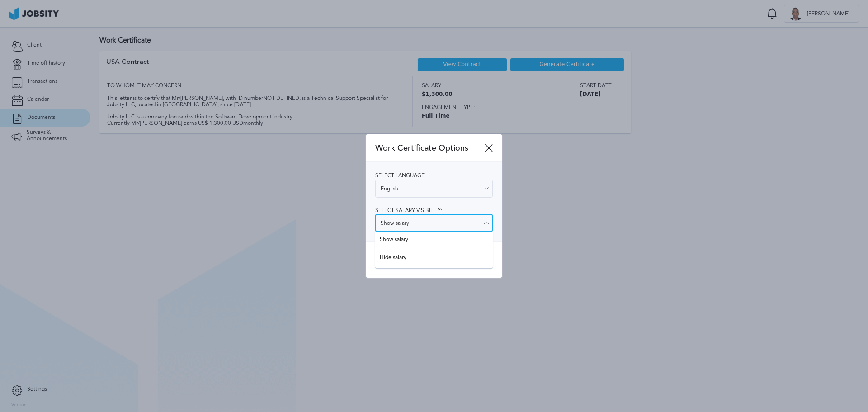 The image size is (868, 412). I want to click on span: Work Certificate Options, so click(430, 148).